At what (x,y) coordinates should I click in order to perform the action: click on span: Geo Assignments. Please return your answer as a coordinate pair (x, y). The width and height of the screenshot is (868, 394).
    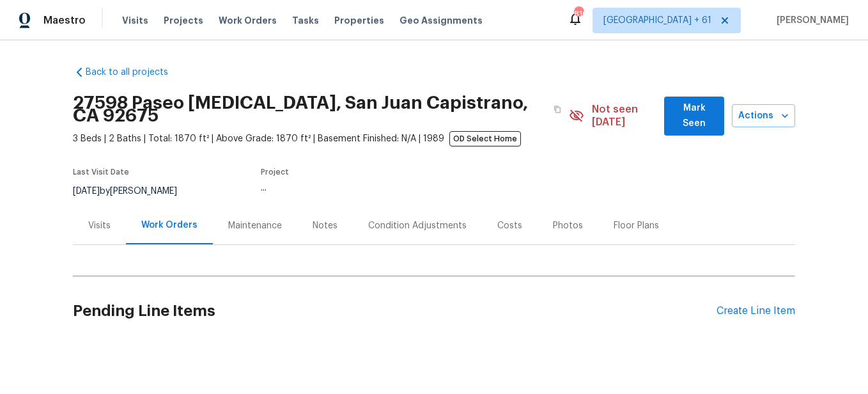
    Looking at the image, I should click on (440, 21).